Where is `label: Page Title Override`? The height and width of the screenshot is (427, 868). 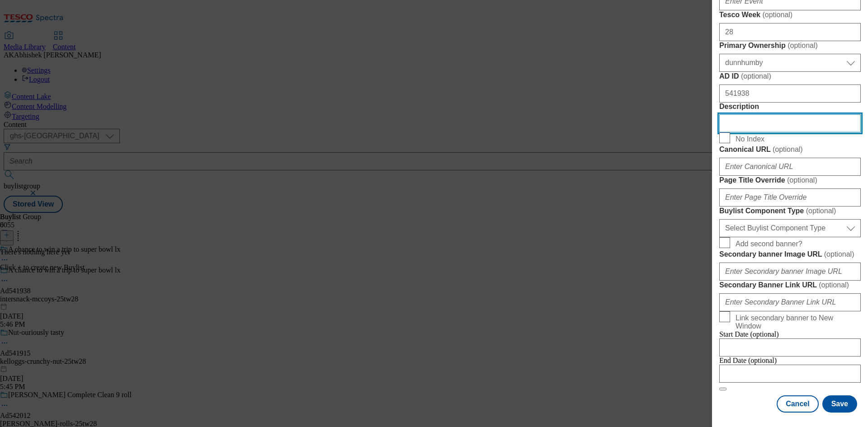 label: Page Title Override is located at coordinates (790, 180).